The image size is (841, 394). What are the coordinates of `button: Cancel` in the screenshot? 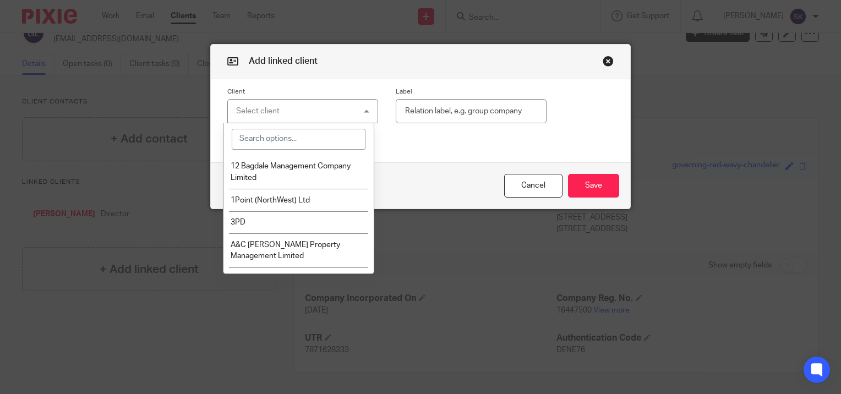 It's located at (533, 185).